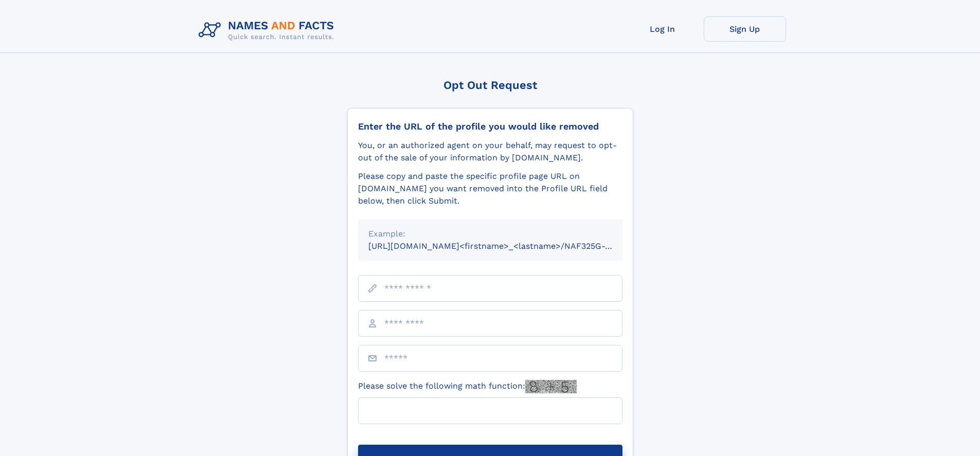 The width and height of the screenshot is (980, 456). I want to click on div: Enter the URL of the profile you would like removed, so click(490, 126).